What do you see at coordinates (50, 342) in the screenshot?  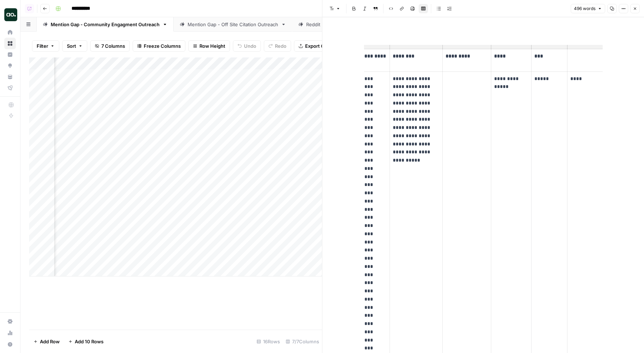 I see `span: Add Row` at bounding box center [50, 342].